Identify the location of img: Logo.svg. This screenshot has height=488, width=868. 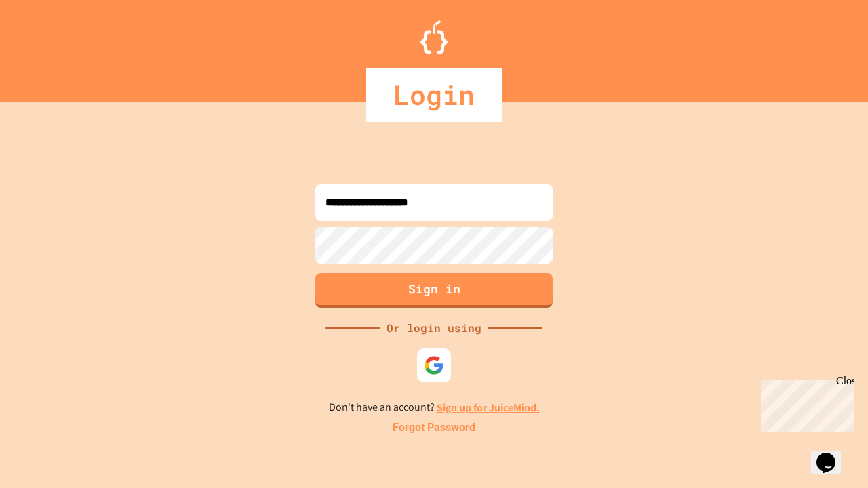
(434, 37).